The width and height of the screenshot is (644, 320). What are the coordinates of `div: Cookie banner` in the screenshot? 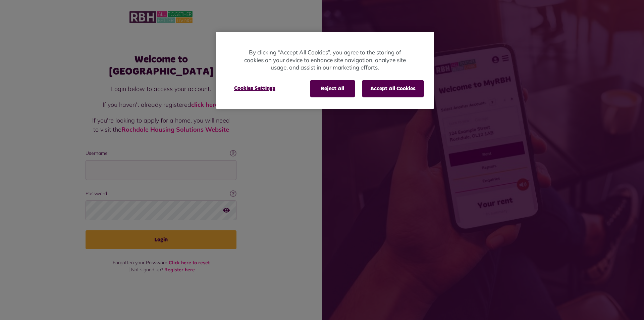 It's located at (325, 70).